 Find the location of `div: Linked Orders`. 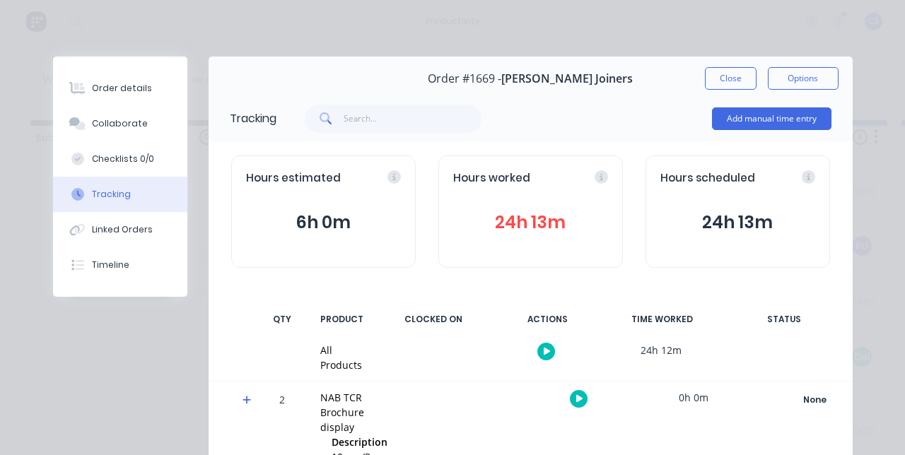

div: Linked Orders is located at coordinates (122, 230).